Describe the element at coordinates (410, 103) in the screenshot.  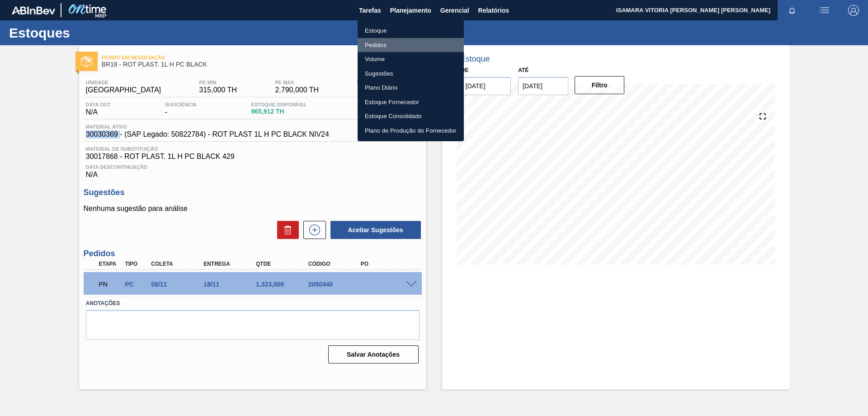
I see `li: Estoque Fornecedor` at that location.